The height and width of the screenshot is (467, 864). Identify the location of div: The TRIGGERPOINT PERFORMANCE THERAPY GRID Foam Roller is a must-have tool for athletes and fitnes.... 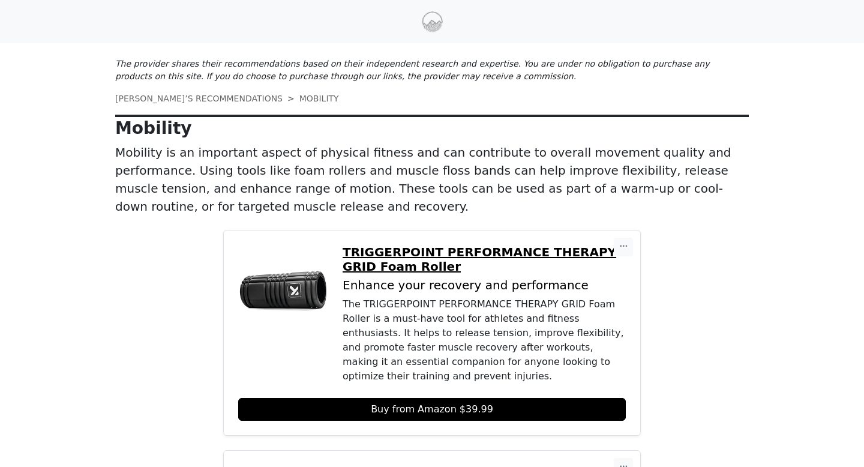
(484, 340).